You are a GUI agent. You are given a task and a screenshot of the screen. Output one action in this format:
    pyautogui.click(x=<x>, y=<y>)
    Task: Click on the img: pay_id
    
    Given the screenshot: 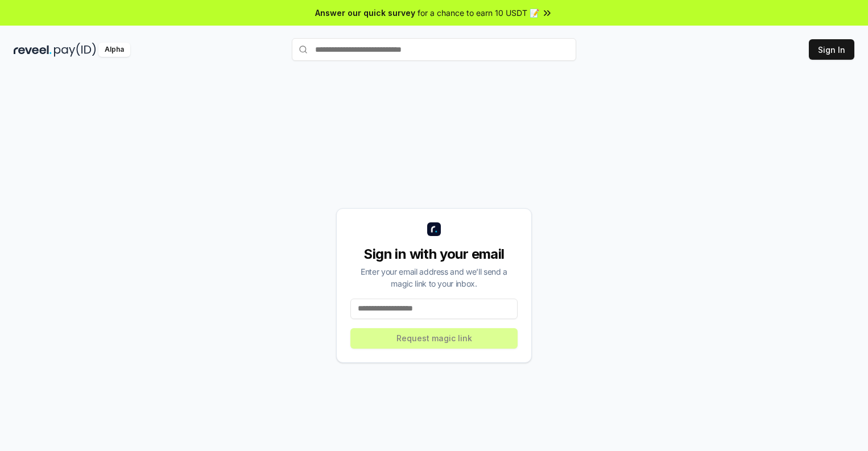 What is the action you would take?
    pyautogui.click(x=75, y=50)
    